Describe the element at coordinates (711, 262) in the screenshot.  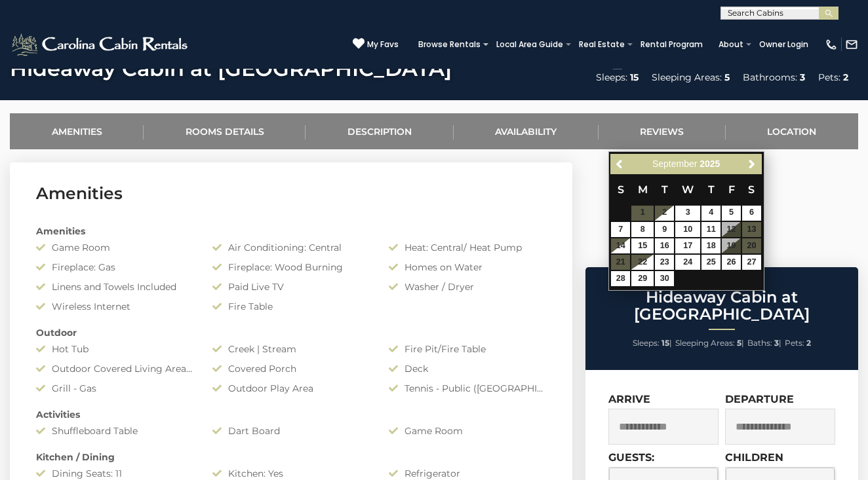
I see `a: 25` at that location.